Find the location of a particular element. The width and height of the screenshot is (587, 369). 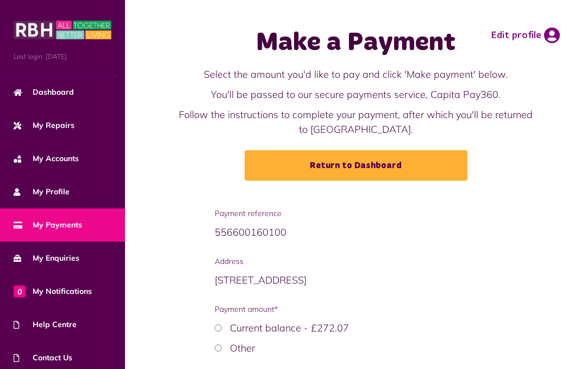

span: 0 is located at coordinates (20, 291).